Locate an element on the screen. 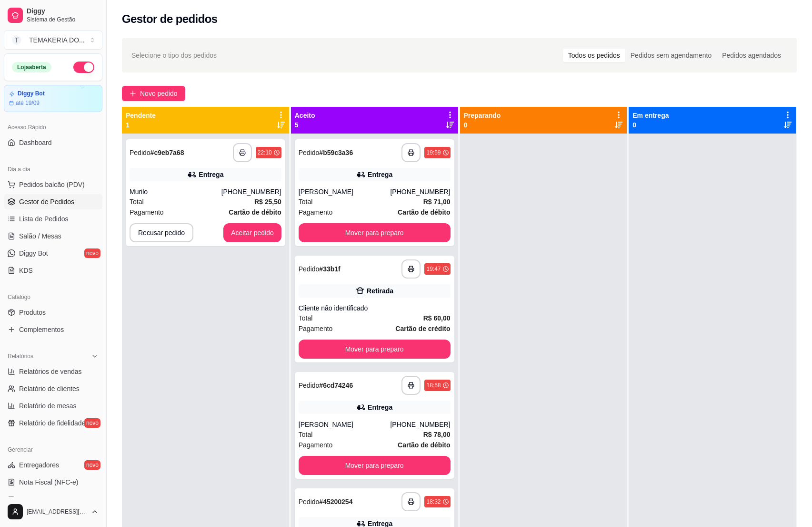 This screenshot has width=812, height=527. a: Diggy Botaté 19/09 is located at coordinates (53, 98).